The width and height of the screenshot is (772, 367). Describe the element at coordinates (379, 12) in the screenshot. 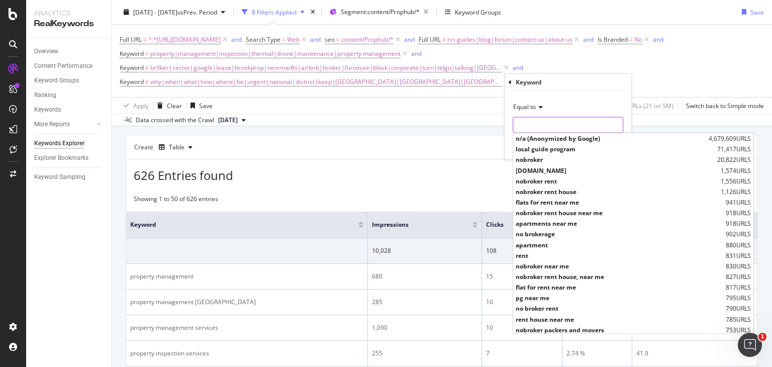

I see `button: Segment:content/Prophub/*` at that location.